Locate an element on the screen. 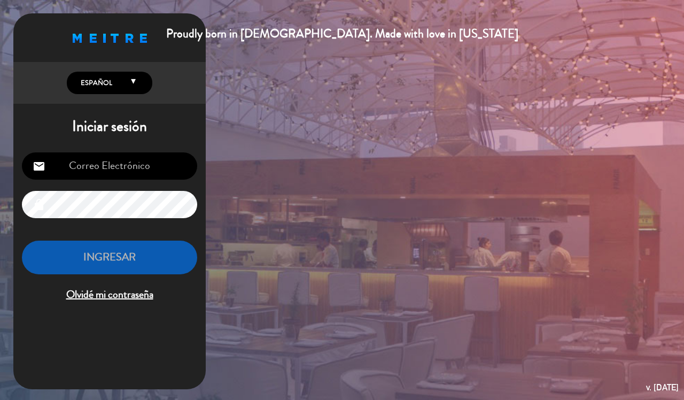 The width and height of the screenshot is (684, 400). span: Español is located at coordinates (95, 83).